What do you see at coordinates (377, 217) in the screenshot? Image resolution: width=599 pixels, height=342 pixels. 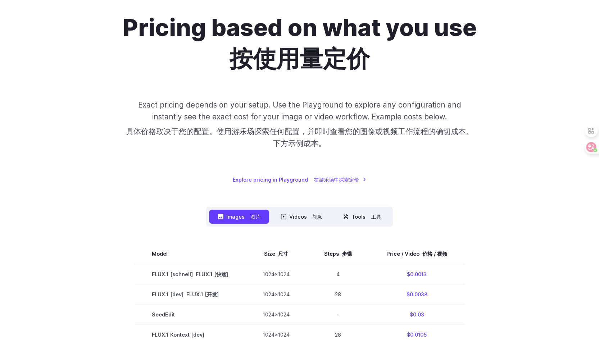 I see `font: 工具` at bounding box center [377, 217].